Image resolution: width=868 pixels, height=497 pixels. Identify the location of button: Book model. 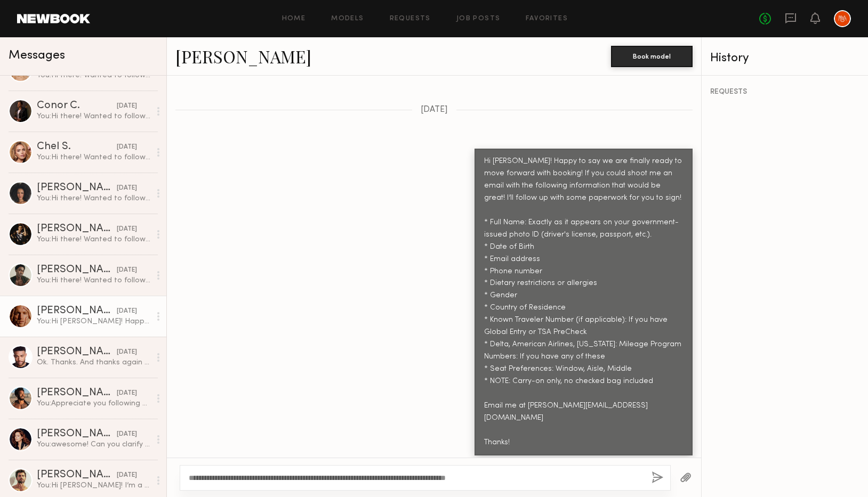
(652, 57).